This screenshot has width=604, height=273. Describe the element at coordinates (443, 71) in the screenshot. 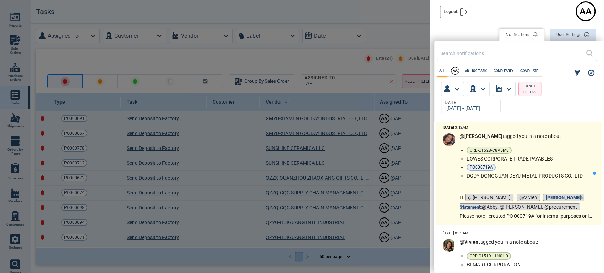

I see `label: All` at that location.